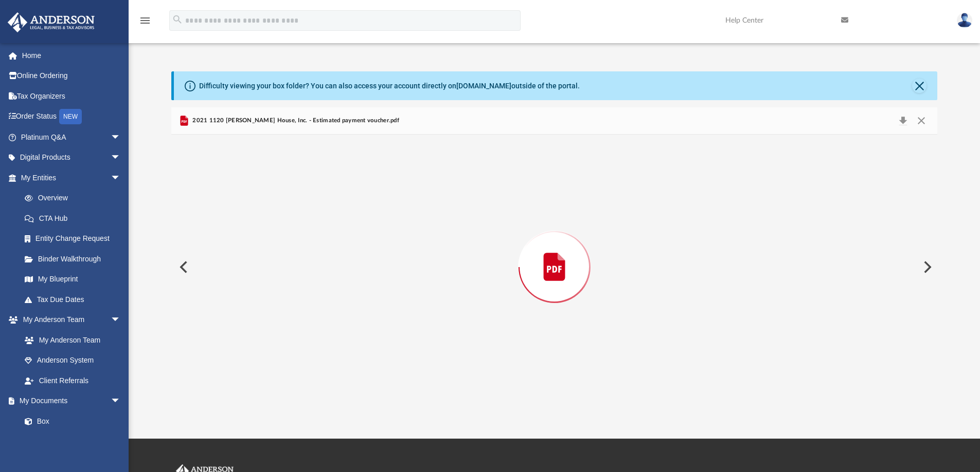 The image size is (980, 472). What do you see at coordinates (72, 279) in the screenshot?
I see `a: My Blueprint` at bounding box center [72, 279].